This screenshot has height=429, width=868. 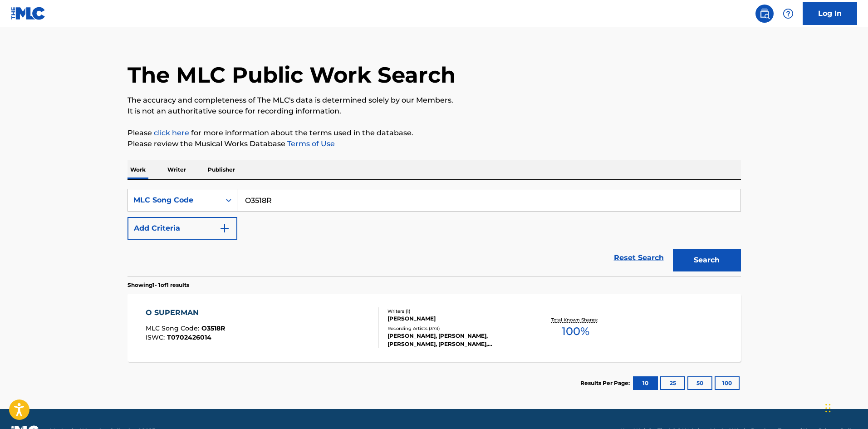 What do you see at coordinates (434, 144) in the screenshot?
I see `p: Please review the Musical Works Database` at bounding box center [434, 144].